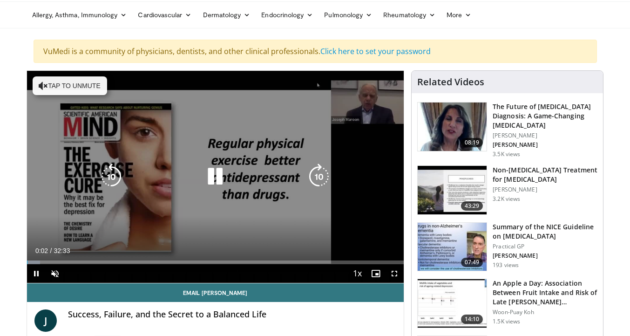 The height and width of the screenshot is (336, 630). What do you see at coordinates (348, 15) in the screenshot?
I see `a: Pulmonology` at bounding box center [348, 15].